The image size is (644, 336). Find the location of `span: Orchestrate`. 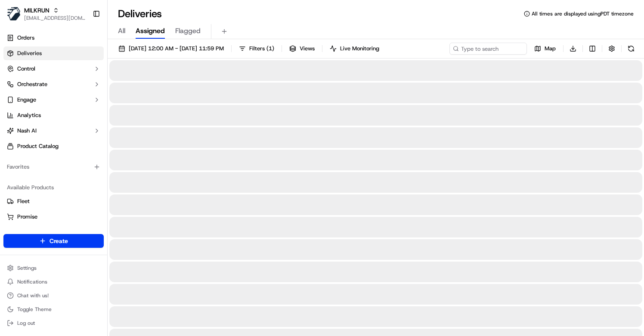

span: Orchestrate is located at coordinates (33, 84).